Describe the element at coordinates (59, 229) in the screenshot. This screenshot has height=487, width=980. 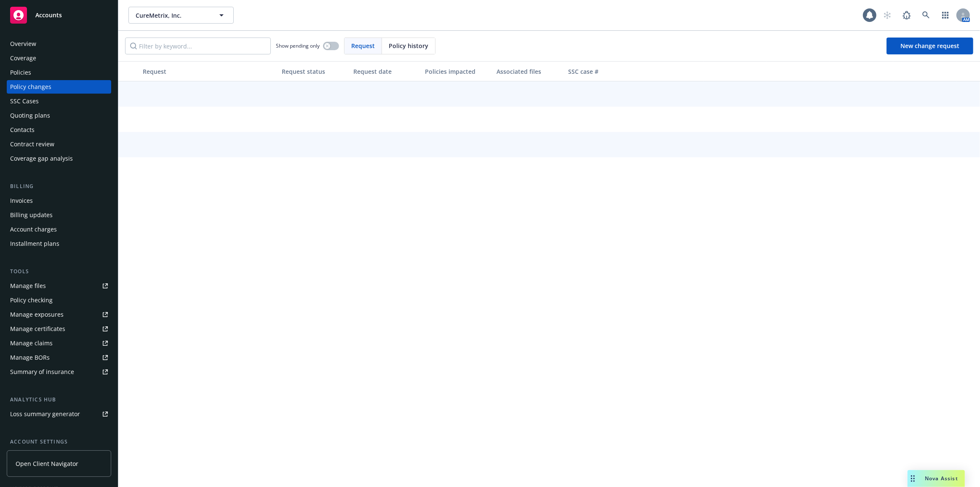
I see `a: Account charges` at that location.